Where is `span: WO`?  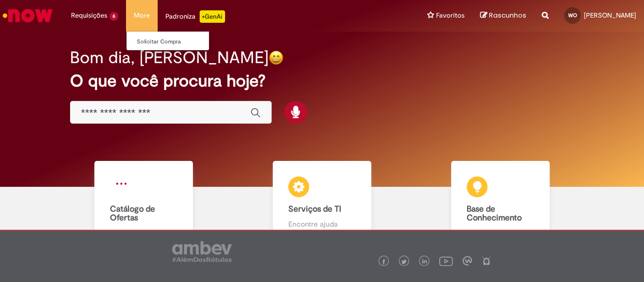 span: WO is located at coordinates (572, 15).